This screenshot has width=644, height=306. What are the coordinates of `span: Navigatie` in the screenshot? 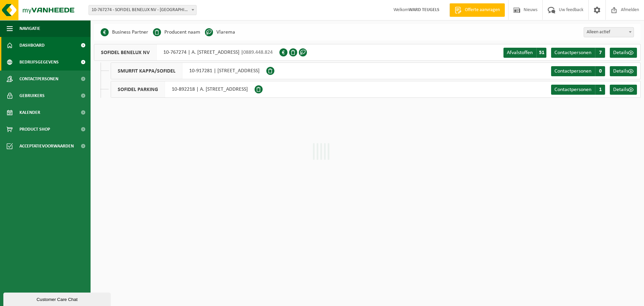 It's located at (30, 29).